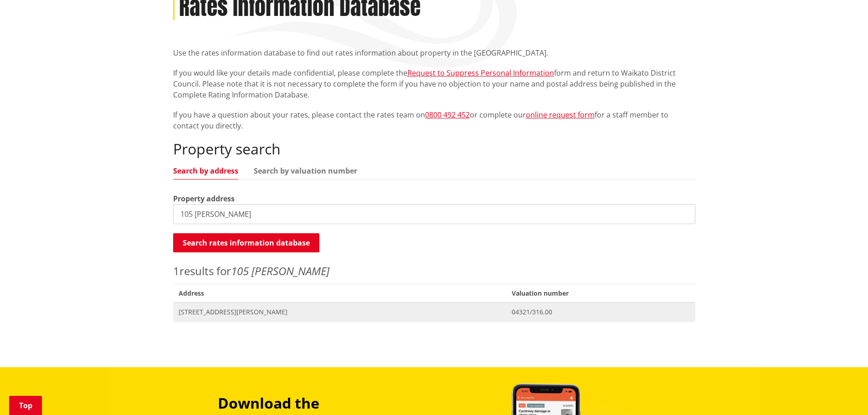 The width and height of the screenshot is (868, 415). What do you see at coordinates (26, 405) in the screenshot?
I see `a: Top` at bounding box center [26, 405].